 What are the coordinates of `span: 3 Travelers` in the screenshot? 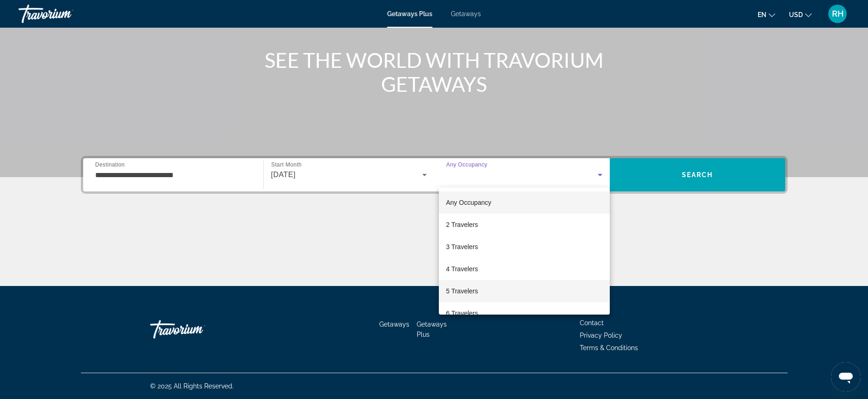 It's located at (462, 247).